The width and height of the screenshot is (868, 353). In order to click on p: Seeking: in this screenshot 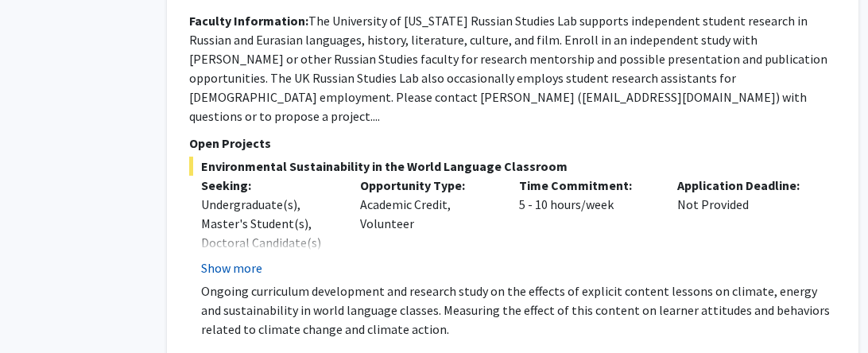, I will do `click(269, 185)`.